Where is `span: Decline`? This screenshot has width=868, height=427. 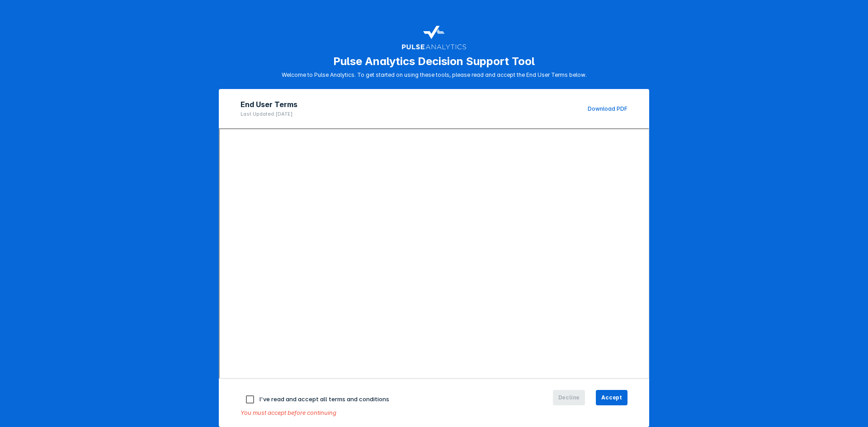 span: Decline is located at coordinates (569, 397).